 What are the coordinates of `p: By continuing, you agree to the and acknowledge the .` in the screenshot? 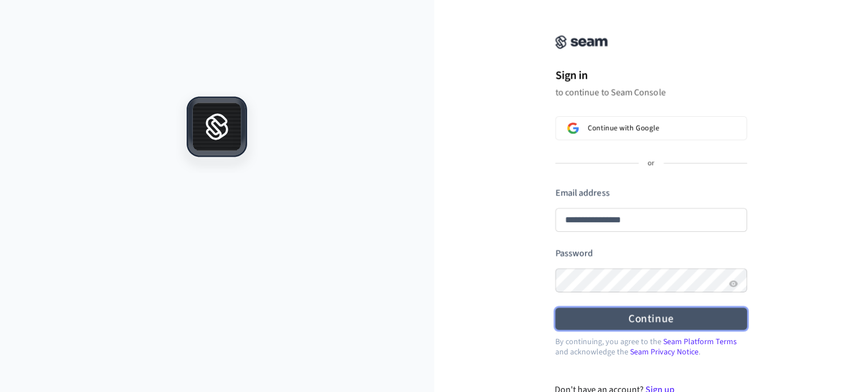 It's located at (651, 347).